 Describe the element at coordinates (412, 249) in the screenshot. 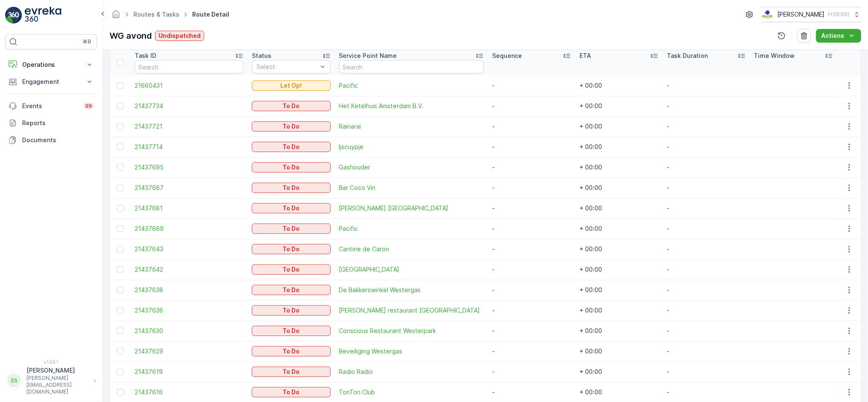

I see `span: Cantine de Caron` at that location.